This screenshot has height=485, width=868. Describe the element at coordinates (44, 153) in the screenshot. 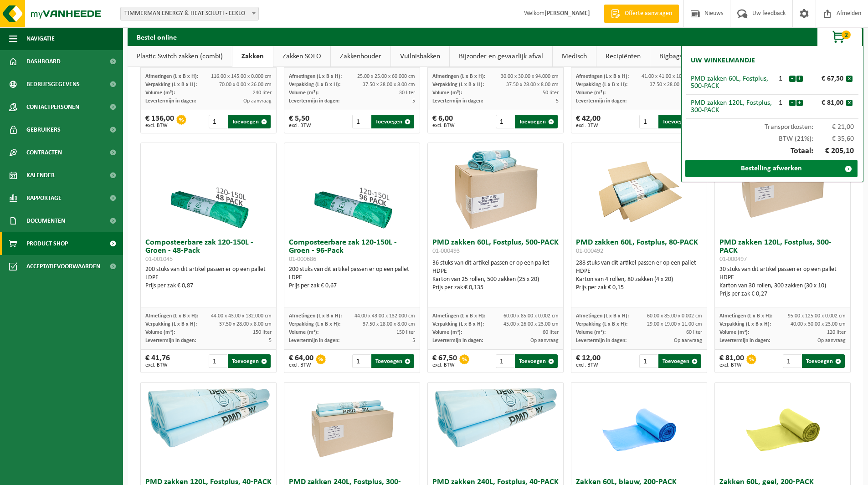

I see `span: Contracten` at that location.